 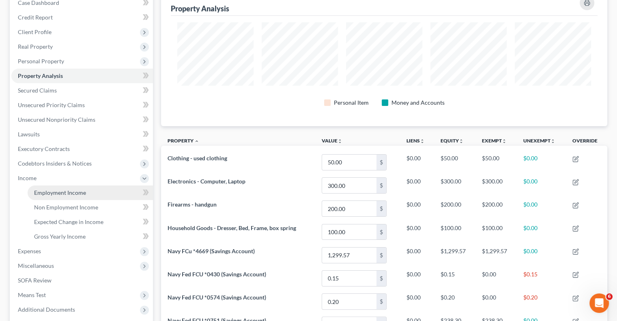 What do you see at coordinates (44, 149) in the screenshot?
I see `span: Executory Contracts` at bounding box center [44, 149].